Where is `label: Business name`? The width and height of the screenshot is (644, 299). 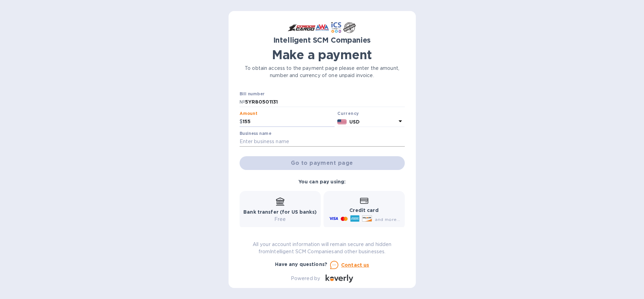
label: Business name is located at coordinates (255, 134).